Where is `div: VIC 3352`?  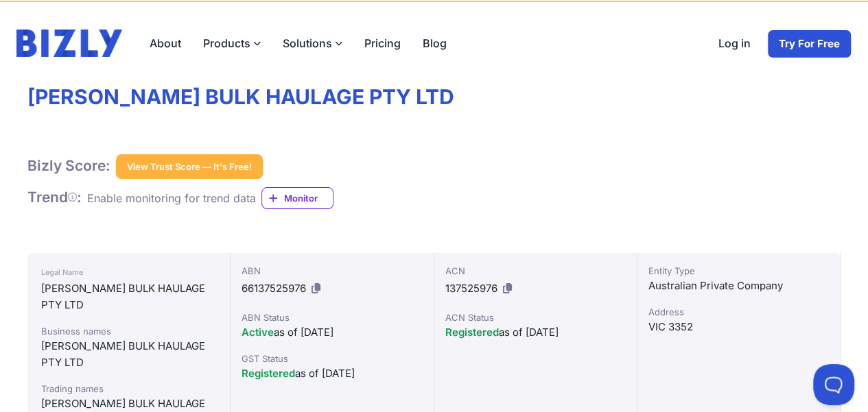 div: VIC 3352 is located at coordinates (738, 327).